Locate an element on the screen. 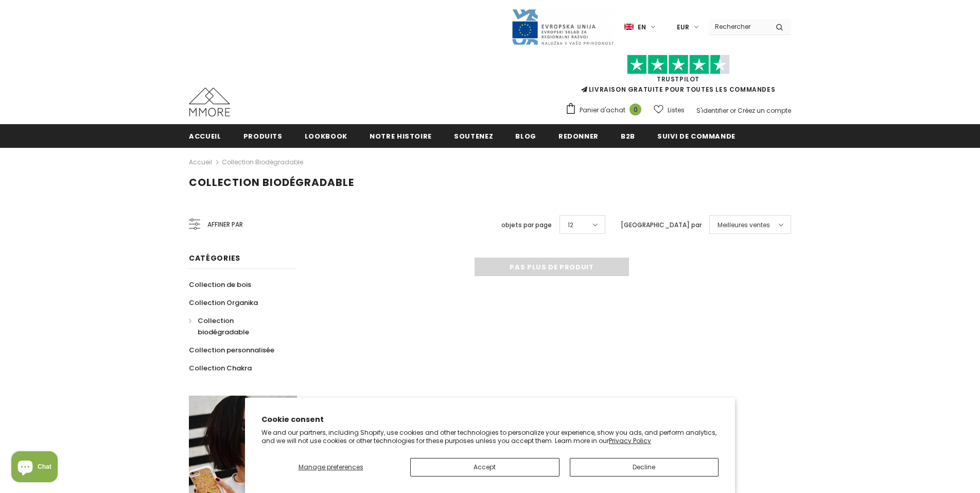 The width and height of the screenshot is (980, 493). label: objets par page is located at coordinates (527, 225).